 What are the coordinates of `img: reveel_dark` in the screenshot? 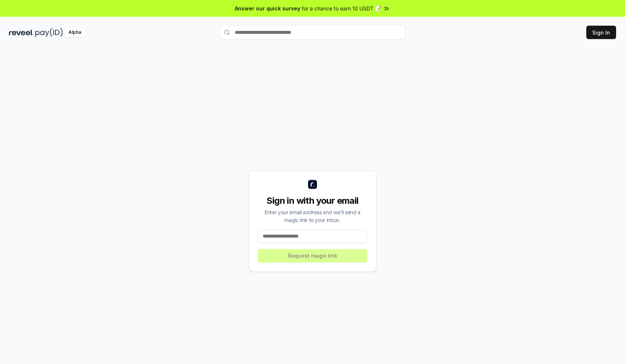 It's located at (21, 32).